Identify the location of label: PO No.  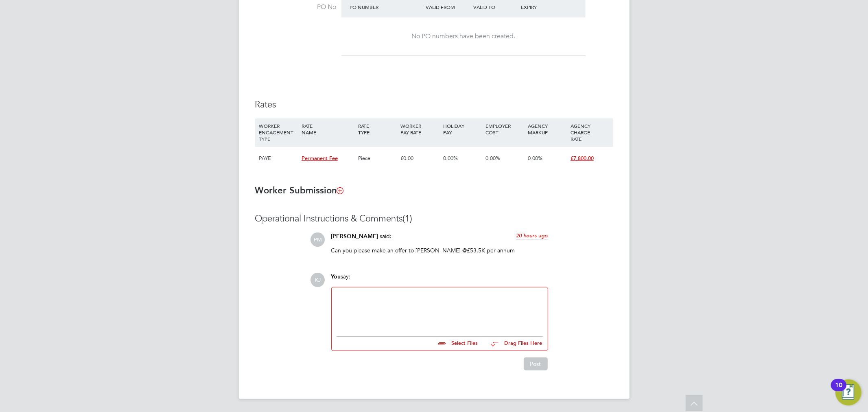
(296, 7).